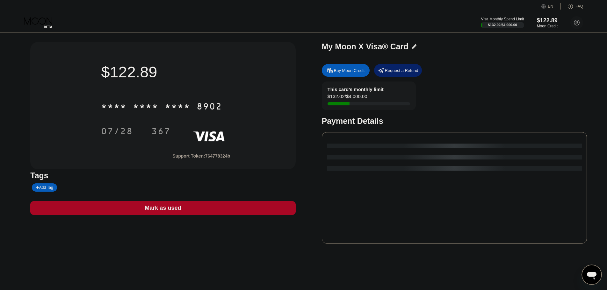  What do you see at coordinates (503, 19) in the screenshot?
I see `div: Visa Monthly Spend Limit` at bounding box center [503, 19].